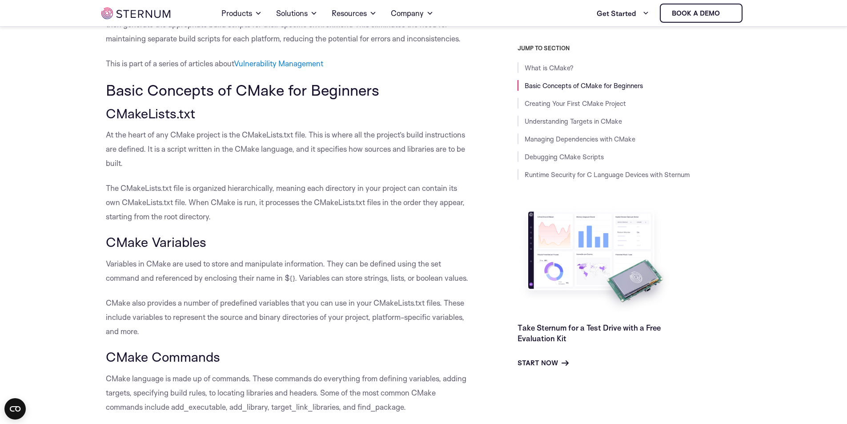  Describe the element at coordinates (297, 13) in the screenshot. I see `a: Solutions` at that location.